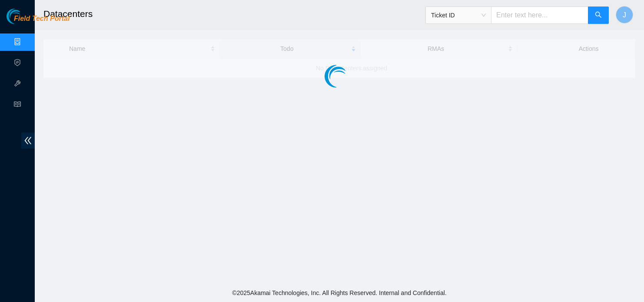 This screenshot has width=644, height=302. Describe the element at coordinates (18, 105) in the screenshot. I see `span: read` at that location.